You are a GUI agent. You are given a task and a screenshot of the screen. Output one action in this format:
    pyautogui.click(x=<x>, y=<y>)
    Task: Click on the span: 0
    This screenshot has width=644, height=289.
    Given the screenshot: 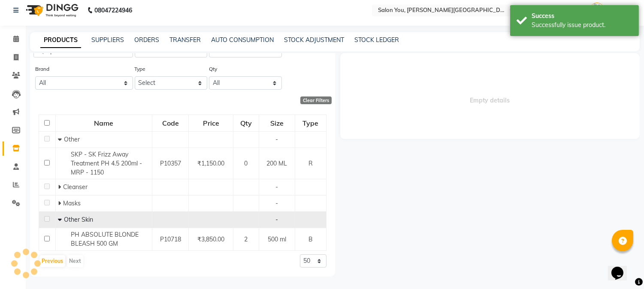 What is the action you would take?
    pyautogui.click(x=246, y=163)
    